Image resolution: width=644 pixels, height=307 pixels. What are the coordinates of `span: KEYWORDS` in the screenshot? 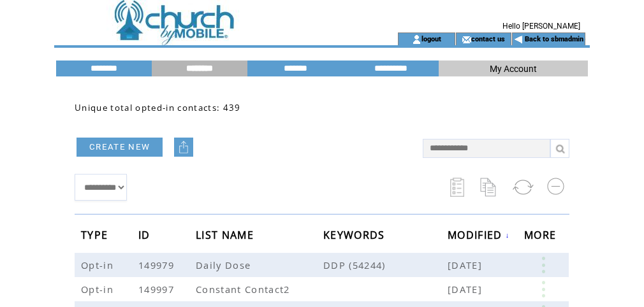 It's located at (356, 237).